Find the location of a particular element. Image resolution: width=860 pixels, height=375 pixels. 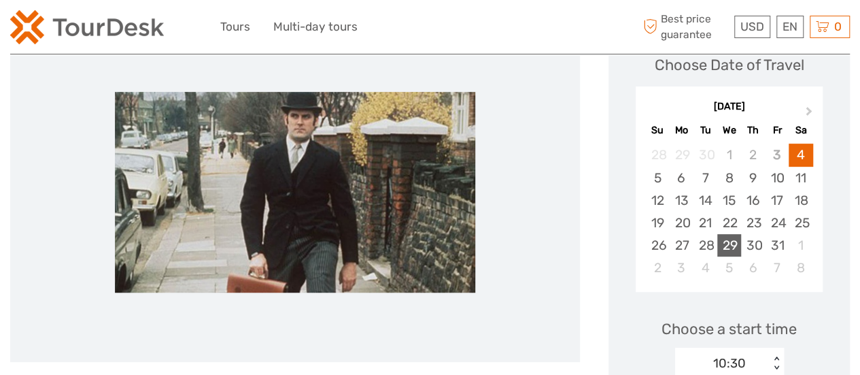

div: Choose Saturday, November 1st, 2025 is located at coordinates (800, 245).